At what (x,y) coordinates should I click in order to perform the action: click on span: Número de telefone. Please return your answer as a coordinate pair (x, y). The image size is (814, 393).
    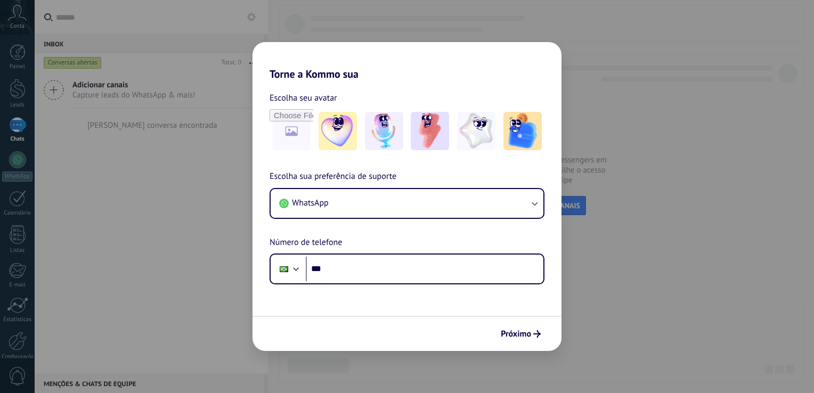
    Looking at the image, I should click on (306, 243).